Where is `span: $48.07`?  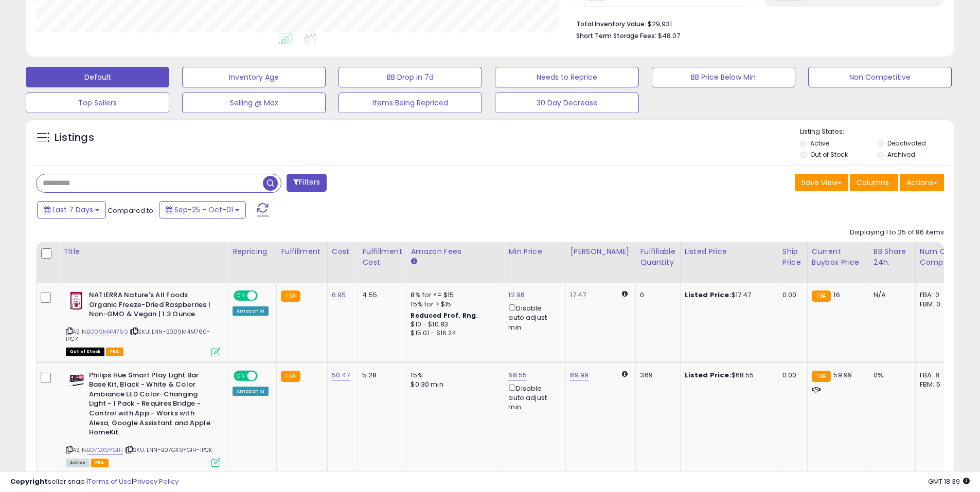 span: $48.07 is located at coordinates (668, 35).